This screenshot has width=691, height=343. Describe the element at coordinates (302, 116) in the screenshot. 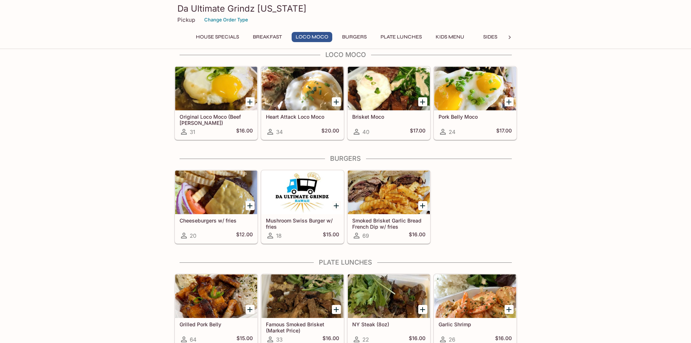

I see `h5: Heart Attack Loco Moco` at that location.